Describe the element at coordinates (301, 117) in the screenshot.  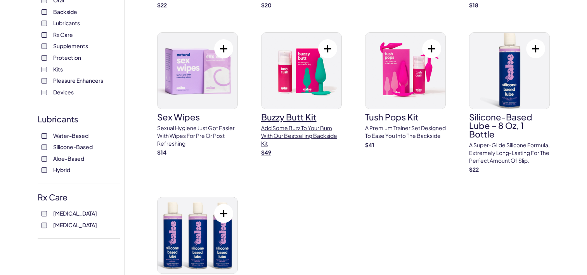
I see `h3: buzzy butt kit` at that location.